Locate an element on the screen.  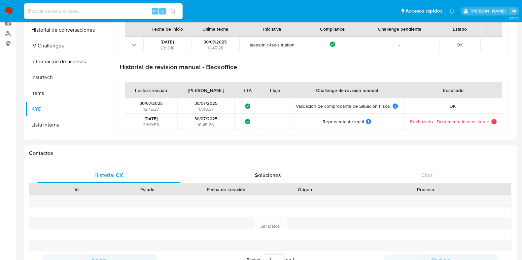
button: Insurtech is located at coordinates (67, 78).